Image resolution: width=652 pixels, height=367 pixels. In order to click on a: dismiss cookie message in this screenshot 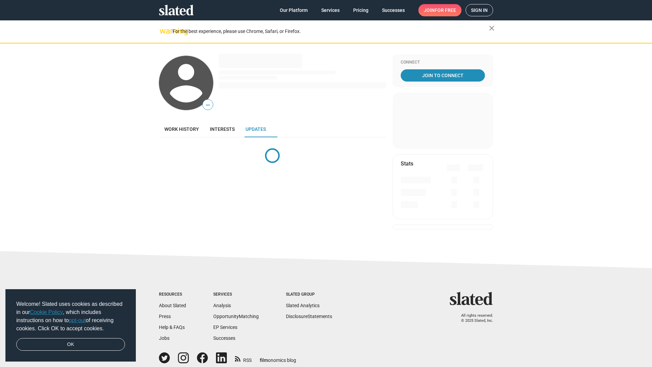, I will do `click(71, 345)`.